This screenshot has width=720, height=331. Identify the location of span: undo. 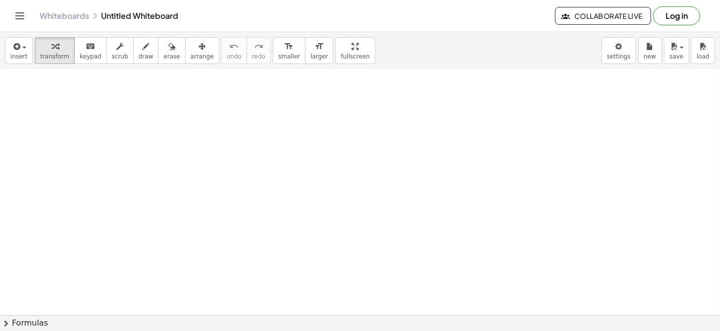
(234, 56).